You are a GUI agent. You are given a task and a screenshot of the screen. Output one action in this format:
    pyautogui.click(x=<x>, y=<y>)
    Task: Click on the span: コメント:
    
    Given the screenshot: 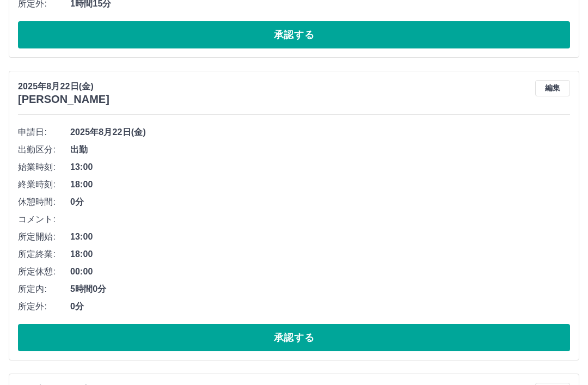 What is the action you would take?
    pyautogui.click(x=44, y=219)
    